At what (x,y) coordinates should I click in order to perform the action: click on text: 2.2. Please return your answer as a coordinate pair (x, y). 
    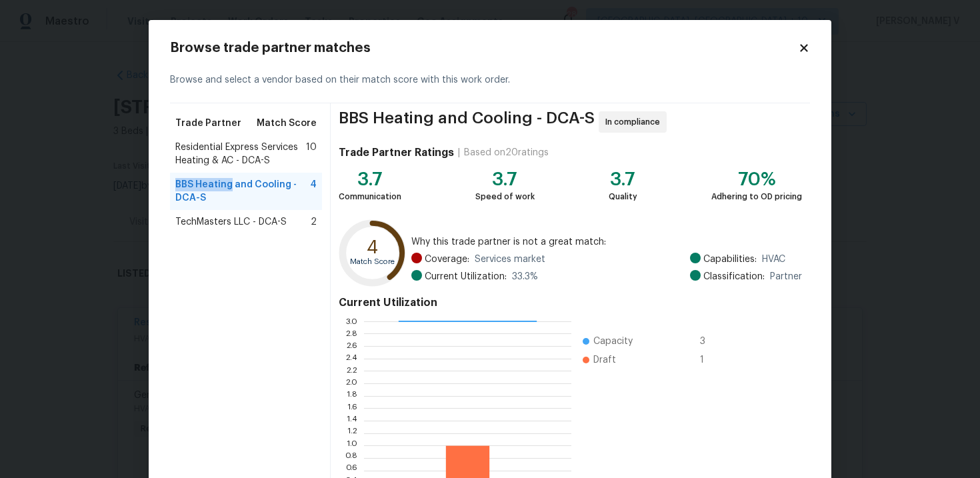
    Looking at the image, I should click on (352, 371).